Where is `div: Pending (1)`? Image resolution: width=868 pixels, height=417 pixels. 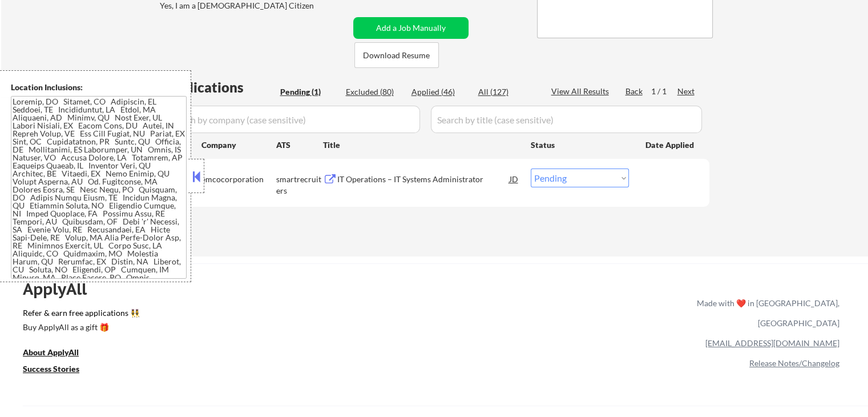 div: Pending (1) is located at coordinates (309, 92).